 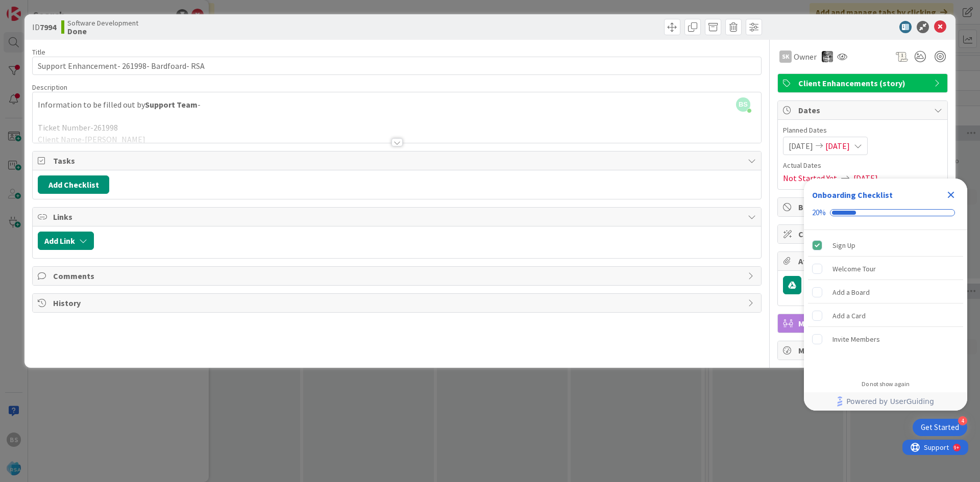 I want to click on span: Attachments, so click(x=863, y=261).